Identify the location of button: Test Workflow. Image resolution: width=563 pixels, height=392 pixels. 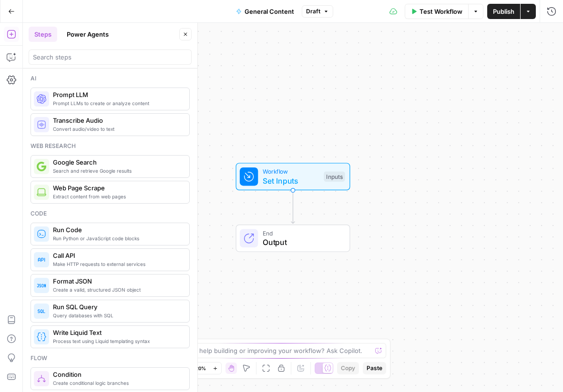
(436, 11).